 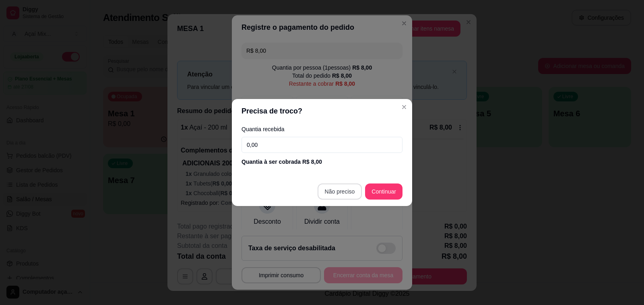 What do you see at coordinates (322, 111) in the screenshot?
I see `header: Precisa de troco?` at bounding box center [322, 111].